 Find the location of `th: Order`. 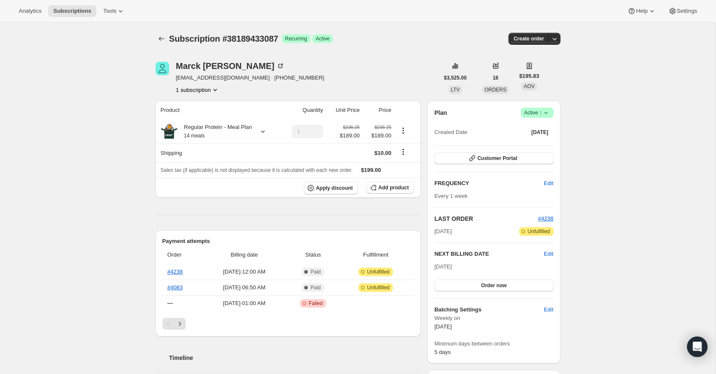

th: Order is located at coordinates (182, 255).